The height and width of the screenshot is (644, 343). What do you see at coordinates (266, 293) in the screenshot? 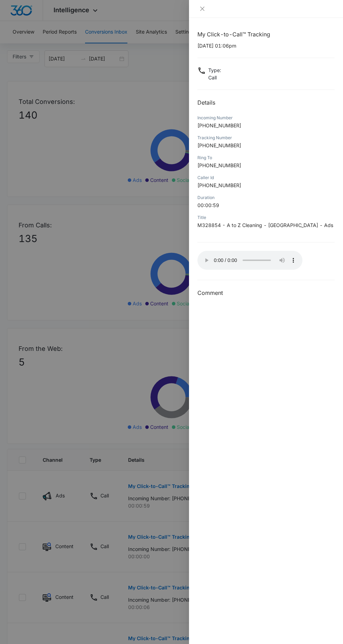
I see `h3: Comment` at bounding box center [266, 293].